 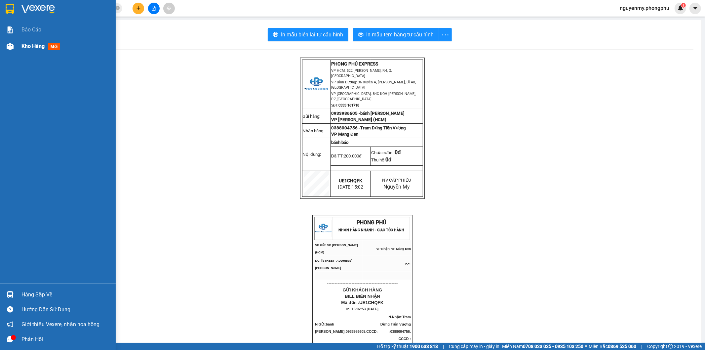 I want to click on span: 0388004756. CCCD :, so click(x=401, y=335).